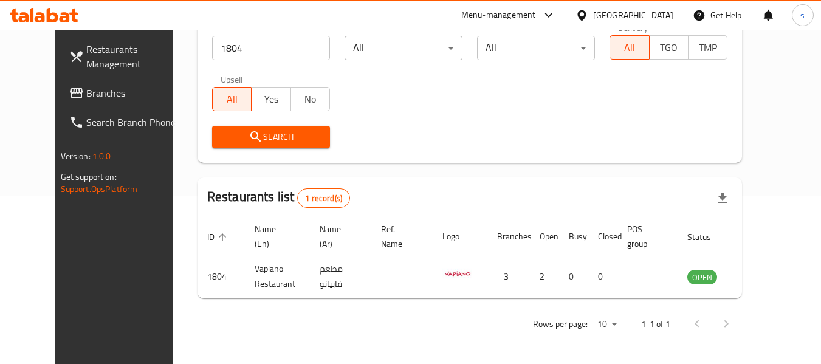 The width and height of the screenshot is (821, 364). Describe the element at coordinates (277, 276) in the screenshot. I see `td: Vapiano Restaurant` at that location.